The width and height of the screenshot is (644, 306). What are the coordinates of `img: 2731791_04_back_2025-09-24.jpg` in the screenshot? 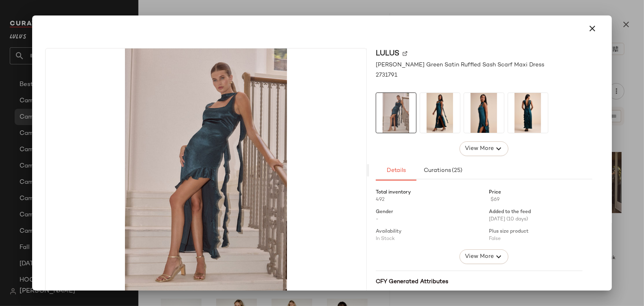 It's located at (528, 113).